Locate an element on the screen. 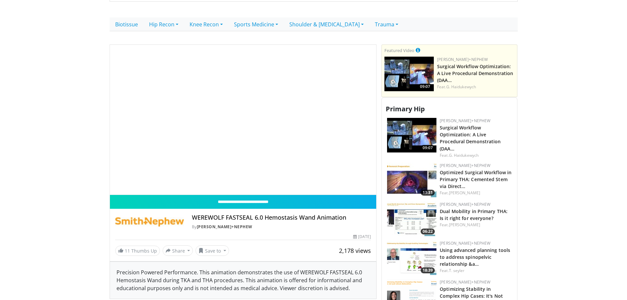  a: Trauma is located at coordinates (386, 24).